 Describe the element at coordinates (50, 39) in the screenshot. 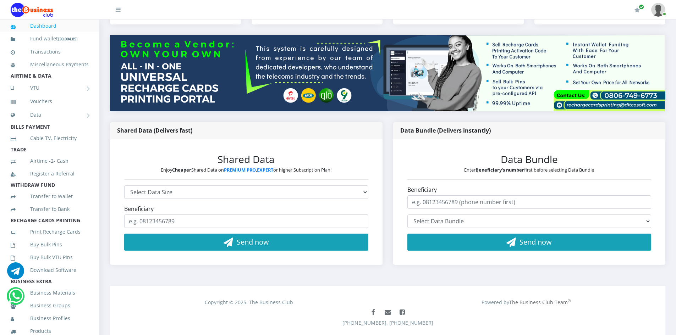

I see `a: Fund wallet[30,004.85]` at that location.